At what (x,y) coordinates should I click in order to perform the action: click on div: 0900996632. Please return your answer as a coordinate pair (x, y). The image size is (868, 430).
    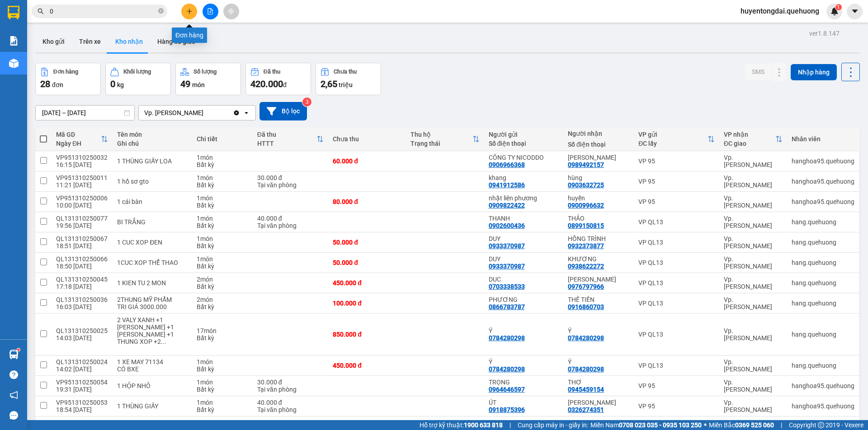
    Looking at the image, I should click on (586, 205).